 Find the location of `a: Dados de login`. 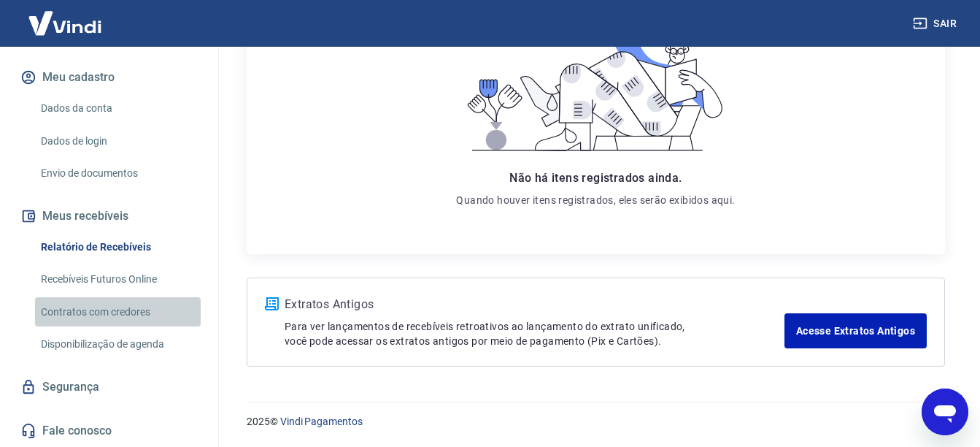

a: Dados de login is located at coordinates (118, 141).